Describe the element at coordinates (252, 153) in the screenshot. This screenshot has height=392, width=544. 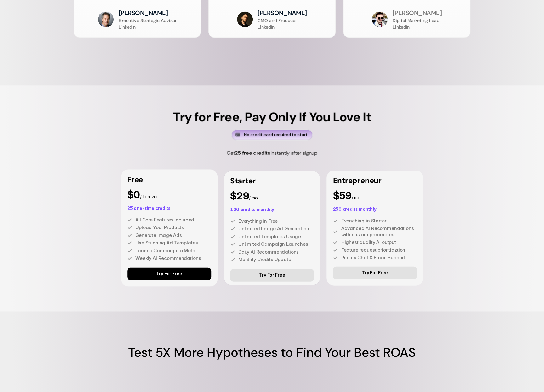
I see `span: 25 free credits` at that location.